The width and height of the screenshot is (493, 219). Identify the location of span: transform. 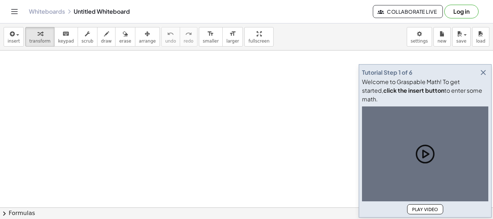
(40, 41).